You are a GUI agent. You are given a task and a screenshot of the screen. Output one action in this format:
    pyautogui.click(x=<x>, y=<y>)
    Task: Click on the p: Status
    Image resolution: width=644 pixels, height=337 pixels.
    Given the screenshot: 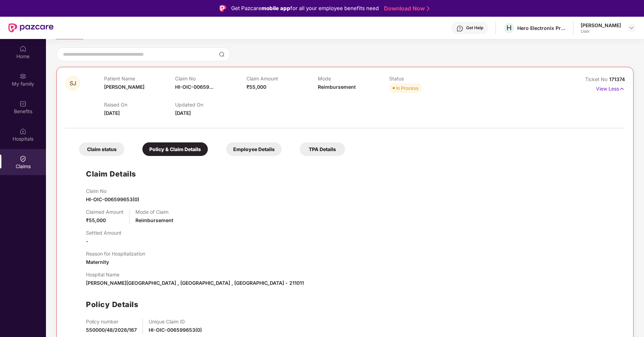 What is the action you would take?
    pyautogui.click(x=425, y=78)
    